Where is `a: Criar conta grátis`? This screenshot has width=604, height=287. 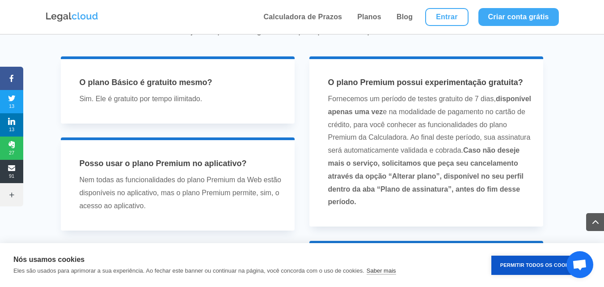 a: Criar conta grátis is located at coordinates (519, 17).